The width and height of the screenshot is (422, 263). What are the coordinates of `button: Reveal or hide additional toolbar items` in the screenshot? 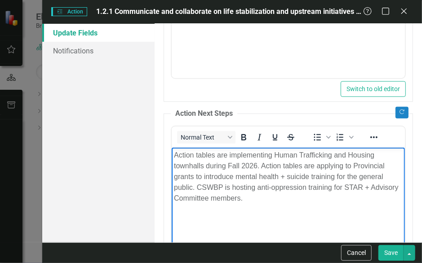 It's located at (373, 137).